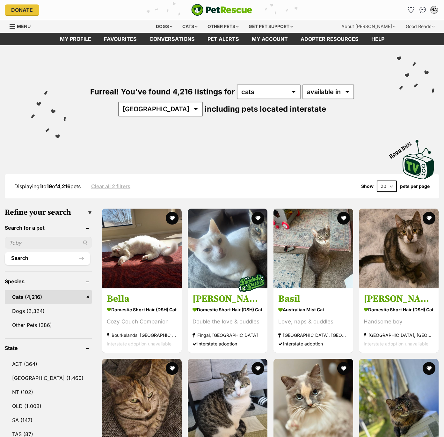 This screenshot has width=444, height=437. Describe the element at coordinates (111, 186) in the screenshot. I see `a: Clear all 2 filters` at that location.